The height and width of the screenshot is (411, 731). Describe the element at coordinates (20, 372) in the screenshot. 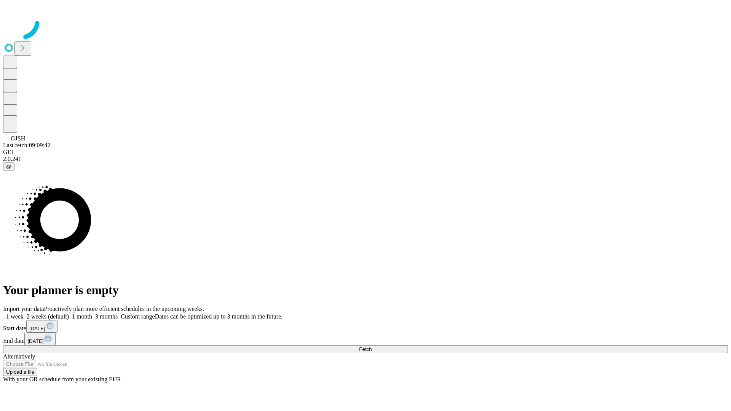

I see `button: Upload a file` at that location.